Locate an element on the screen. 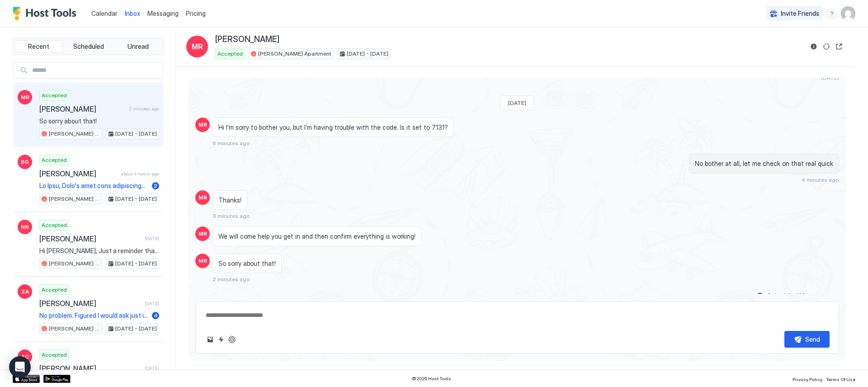  span: Calendar is located at coordinates (104, 13).